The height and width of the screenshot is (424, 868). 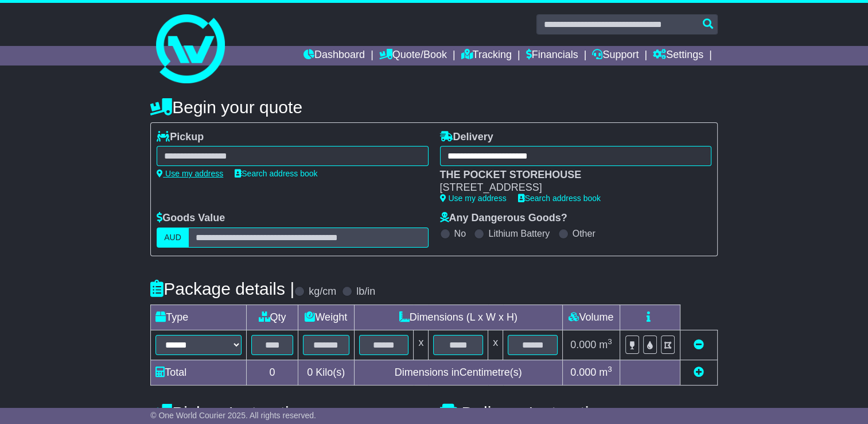 I want to click on span: © One World Courier 2025. All rights reserved., so click(x=233, y=415).